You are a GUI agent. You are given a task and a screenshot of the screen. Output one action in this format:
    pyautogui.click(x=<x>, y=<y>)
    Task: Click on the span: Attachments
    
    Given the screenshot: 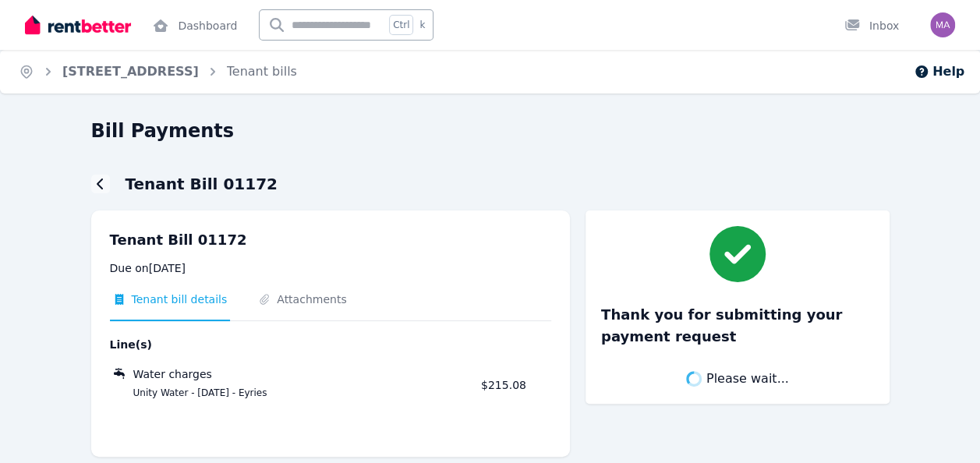 What is the action you would take?
    pyautogui.click(x=311, y=299)
    